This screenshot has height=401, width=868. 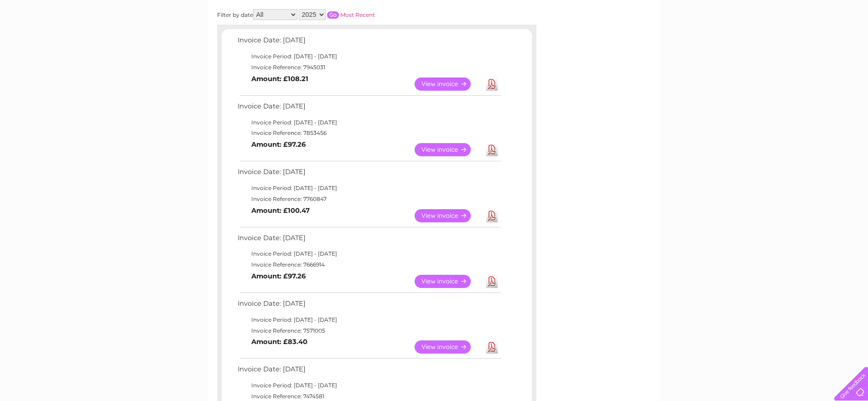 What do you see at coordinates (818, 42) in the screenshot?
I see `a: Contact` at bounding box center [818, 42].